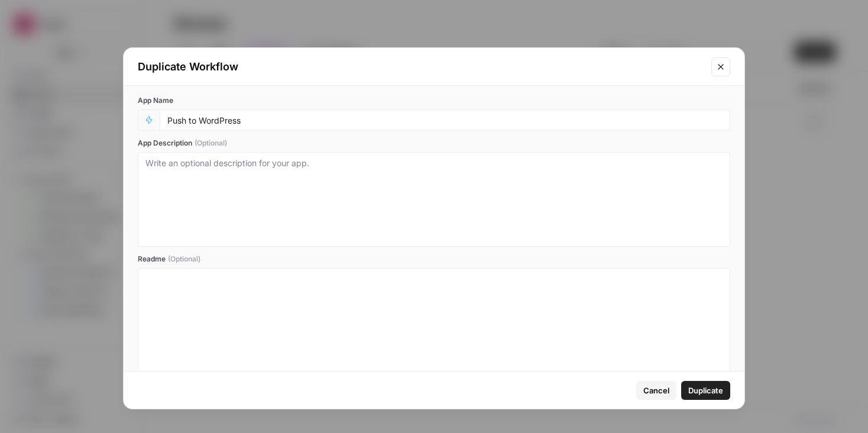  What do you see at coordinates (445, 120) in the screenshot?
I see `input: Untitled` at bounding box center [445, 120].